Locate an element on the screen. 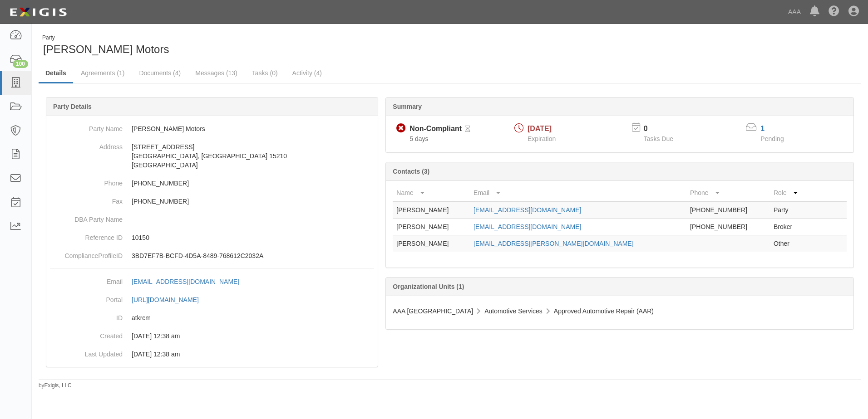  b: Party Details is located at coordinates (72, 107).